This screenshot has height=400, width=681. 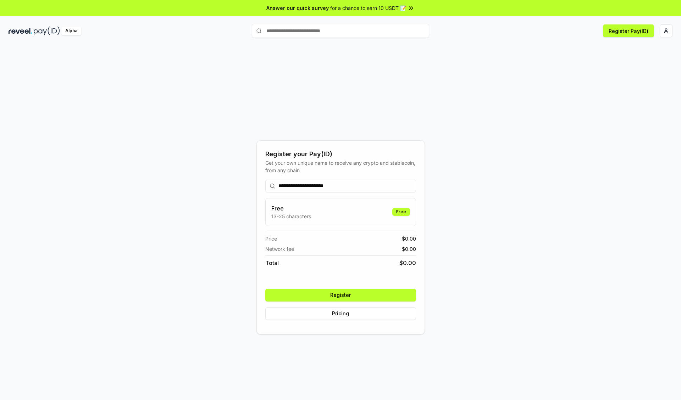 I want to click on p: 13-25 characters, so click(x=291, y=216).